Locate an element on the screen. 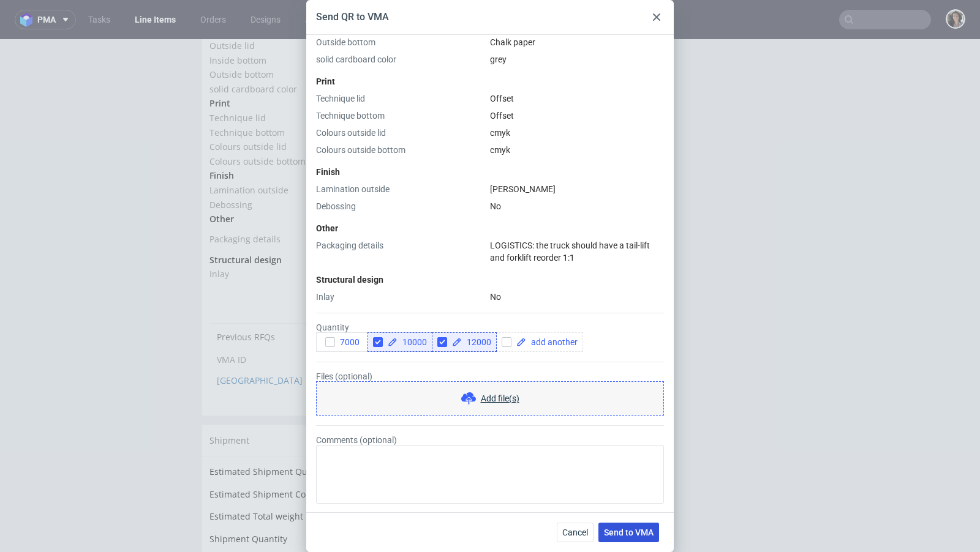 This screenshot has height=552, width=980. a: Download PDF is located at coordinates (395, 263).